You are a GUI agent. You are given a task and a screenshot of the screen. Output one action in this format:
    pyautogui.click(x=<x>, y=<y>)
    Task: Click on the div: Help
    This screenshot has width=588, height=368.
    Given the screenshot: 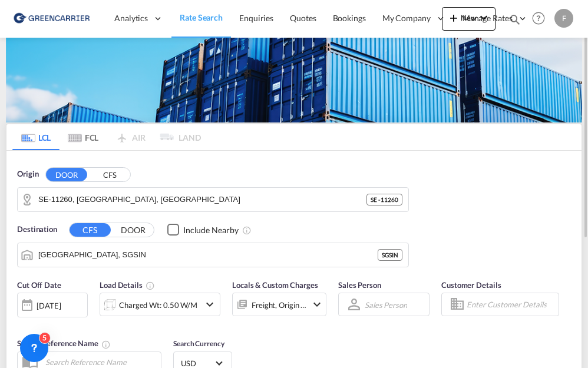 What is the action you would take?
    pyautogui.click(x=541, y=18)
    